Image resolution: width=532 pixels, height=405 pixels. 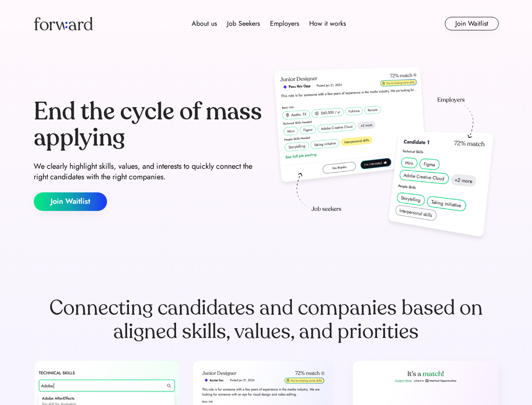 What do you see at coordinates (149, 172) in the screenshot?
I see `div: We clearly highlight skills, values, and interests to quickly connect the right candidates with t...` at bounding box center [149, 172].